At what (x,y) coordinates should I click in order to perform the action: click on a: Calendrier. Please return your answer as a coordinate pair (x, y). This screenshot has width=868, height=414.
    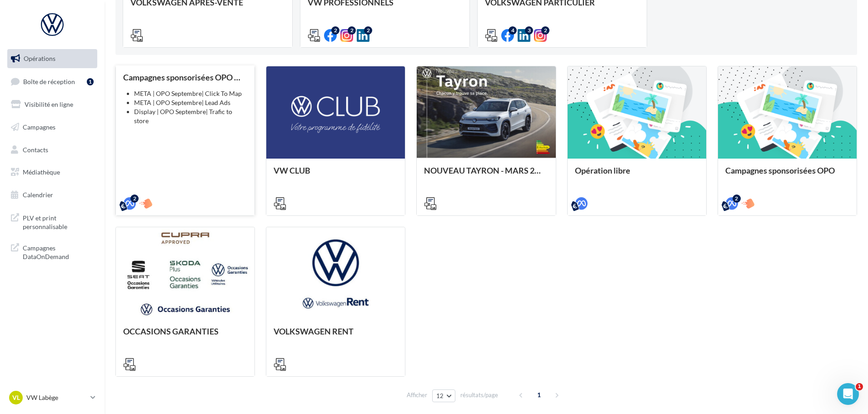
    Looking at the image, I should click on (52, 195).